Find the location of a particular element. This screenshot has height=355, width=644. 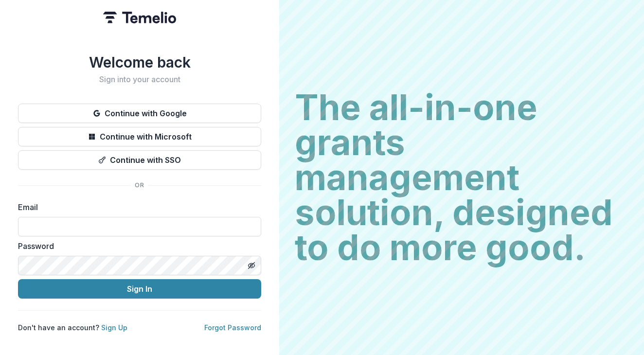

button: Continue with Google is located at coordinates (140, 114).